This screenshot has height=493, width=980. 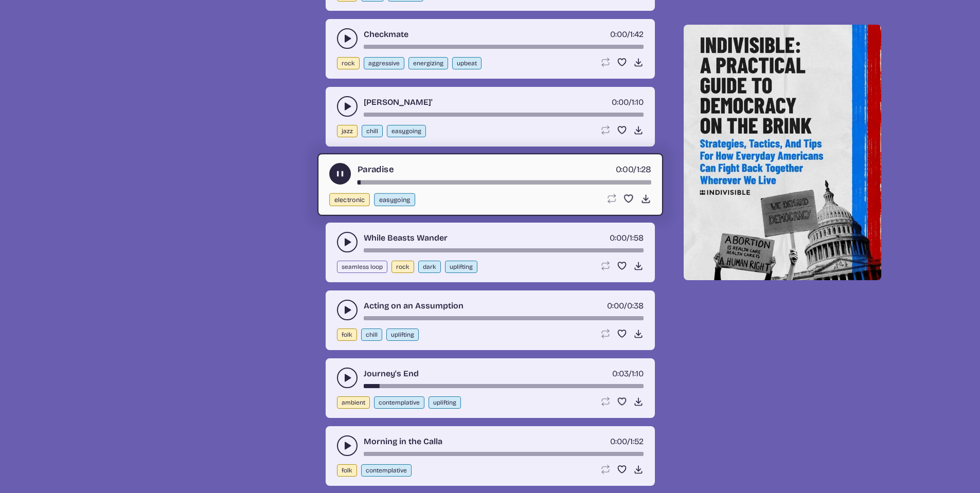 What do you see at coordinates (362, 267) in the screenshot?
I see `button: seamless loop` at bounding box center [362, 267].